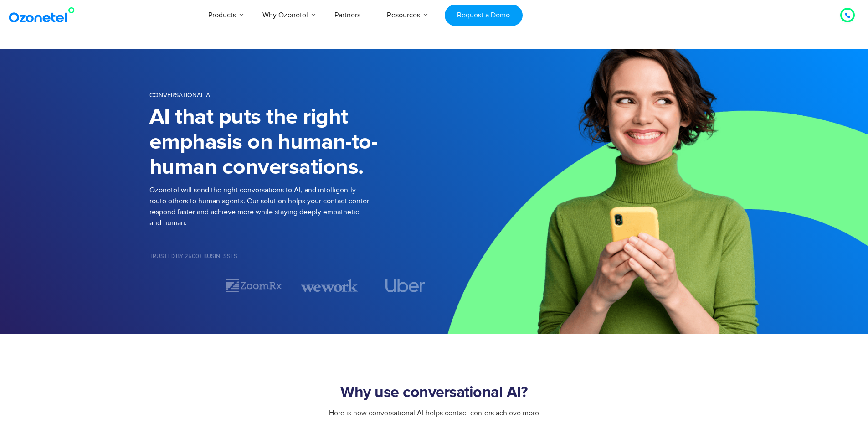 The height and width of the screenshot is (424, 868). Describe the element at coordinates (180, 95) in the screenshot. I see `span: CONVERSATIONAL AI` at that location.